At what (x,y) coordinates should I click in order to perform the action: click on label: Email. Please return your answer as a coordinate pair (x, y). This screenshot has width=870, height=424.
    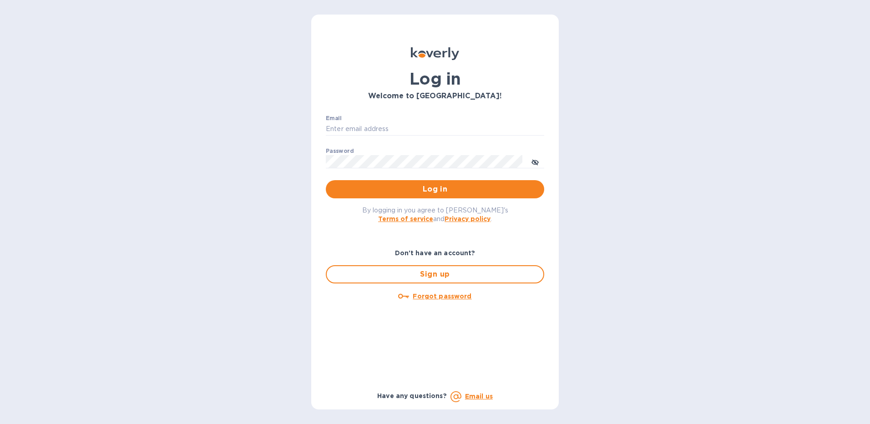
    Looking at the image, I should click on (334, 118).